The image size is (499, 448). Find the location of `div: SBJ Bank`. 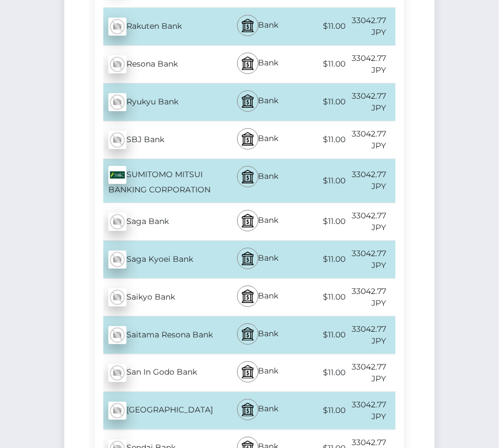

div: SBJ Bank is located at coordinates (158, 140).